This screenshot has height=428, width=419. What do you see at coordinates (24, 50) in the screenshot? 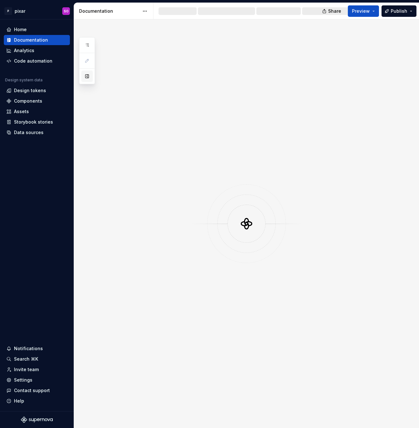
I see `div: Analytics` at bounding box center [24, 50].